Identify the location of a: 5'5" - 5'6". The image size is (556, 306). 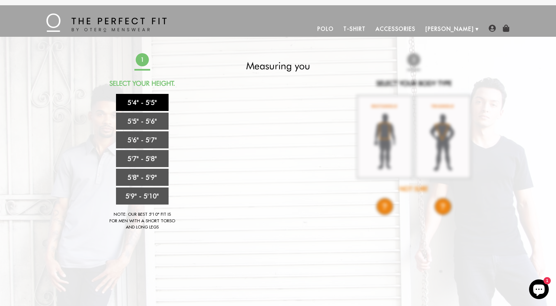
(142, 121).